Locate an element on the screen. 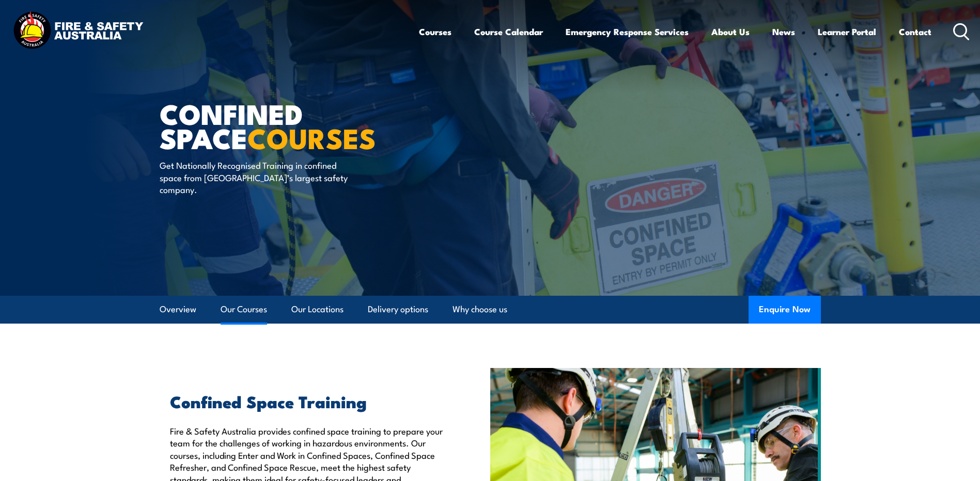 The image size is (980, 481). strong: COURSES is located at coordinates (311, 137).